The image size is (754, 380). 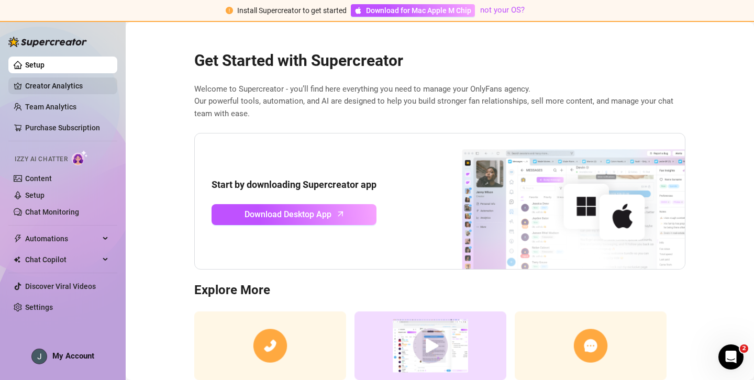 I want to click on h3: Explore More, so click(x=440, y=291).